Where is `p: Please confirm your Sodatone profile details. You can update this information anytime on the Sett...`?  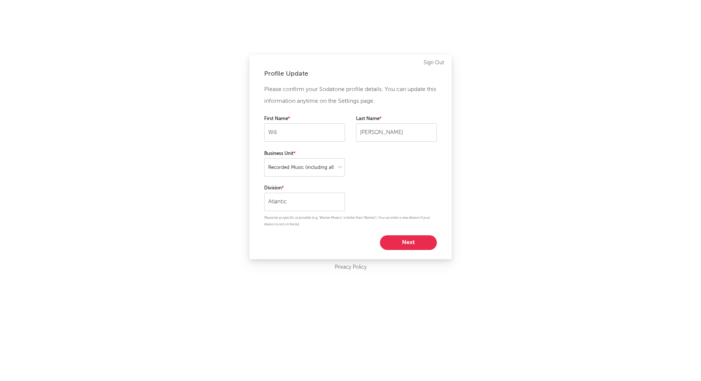 p: Please confirm your Sodatone profile details. You can update this information anytime on the Sett... is located at coordinates (350, 95).